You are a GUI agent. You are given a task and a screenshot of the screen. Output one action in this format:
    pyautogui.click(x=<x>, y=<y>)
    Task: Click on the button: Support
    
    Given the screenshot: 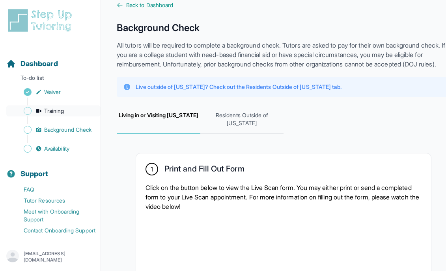 What is the action you would take?
    pyautogui.click(x=50, y=169)
    